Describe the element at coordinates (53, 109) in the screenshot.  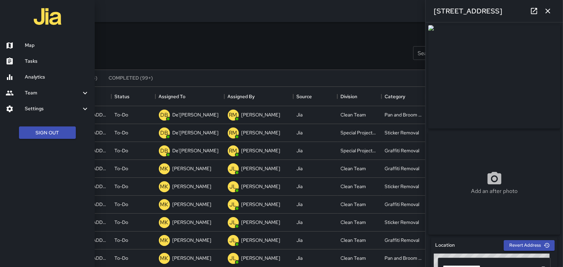
I see `h6: Settings` at that location.